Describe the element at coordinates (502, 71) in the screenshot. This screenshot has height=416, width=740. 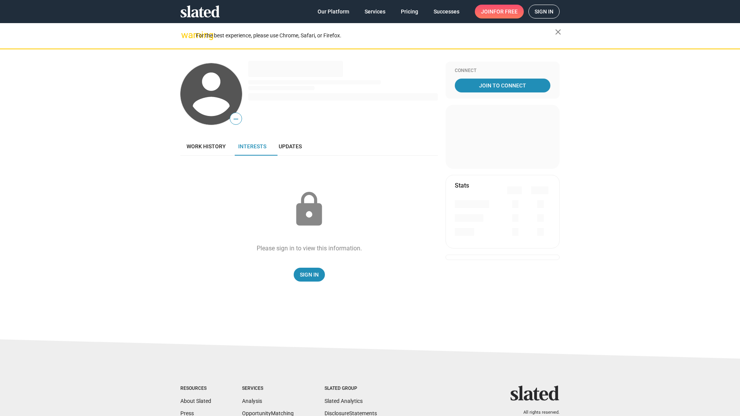
I see `div: Connect` at that location.